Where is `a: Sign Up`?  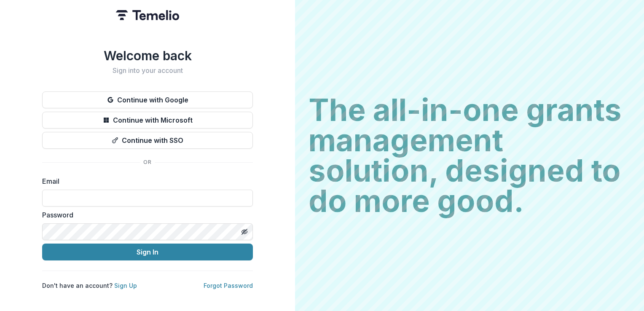
a: Sign Up is located at coordinates (125, 285).